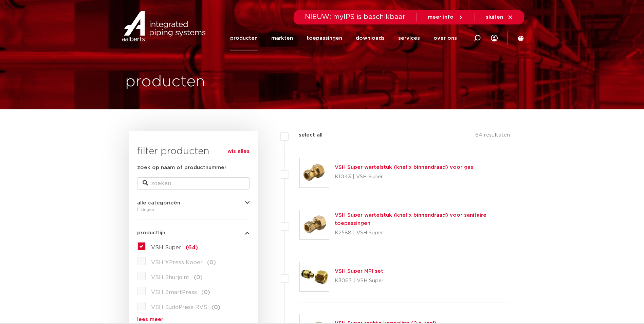  I want to click on p: 64 resultaten, so click(493, 136).